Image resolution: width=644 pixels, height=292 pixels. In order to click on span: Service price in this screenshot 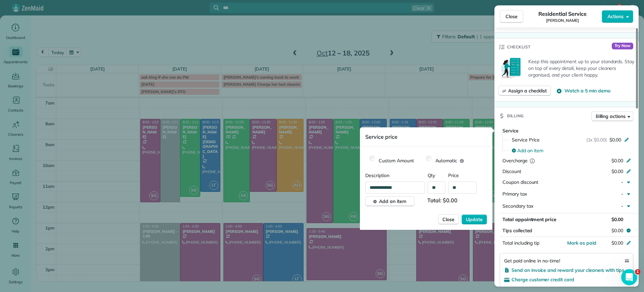, I will do `click(382, 137)`.